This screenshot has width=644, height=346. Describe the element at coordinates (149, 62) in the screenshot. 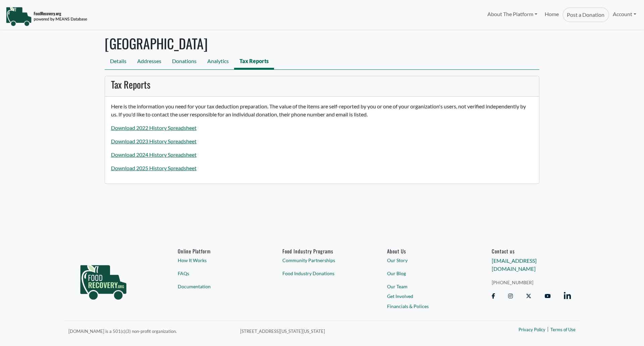

I see `a: Addresses` at that location.